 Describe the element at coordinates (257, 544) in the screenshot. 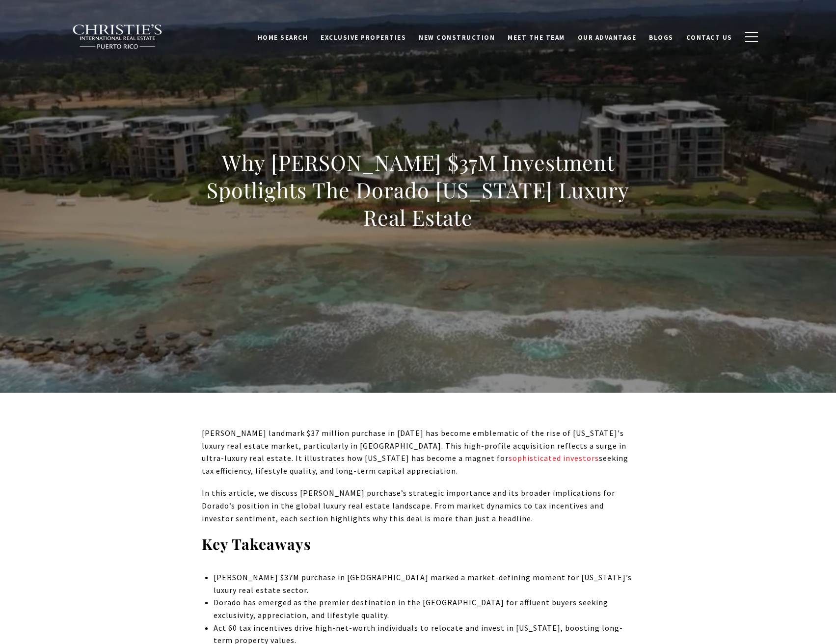

I see `strong: Key Takeaways` at that location.